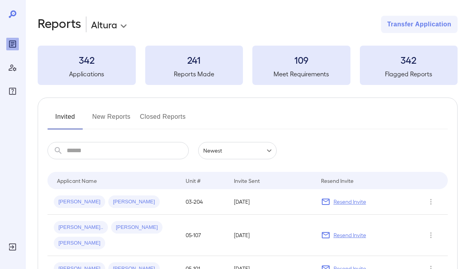 The width and height of the screenshot is (467, 269). Describe the element at coordinates (302, 60) in the screenshot. I see `h3: 109` at that location.